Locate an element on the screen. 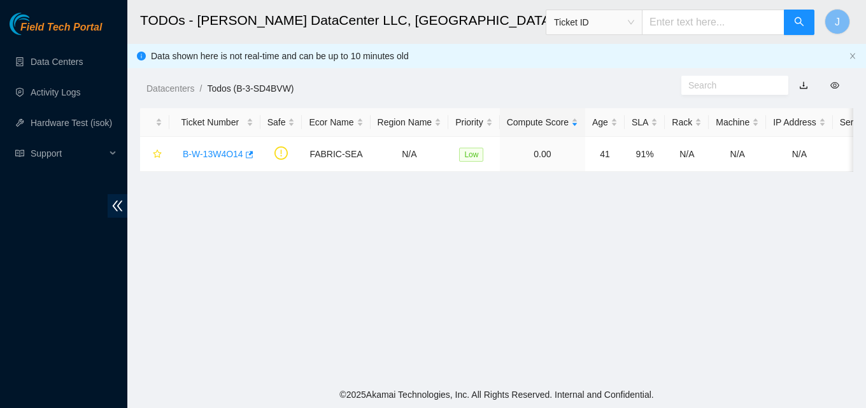 This screenshot has height=408, width=866. td: 41 is located at coordinates (605, 154).